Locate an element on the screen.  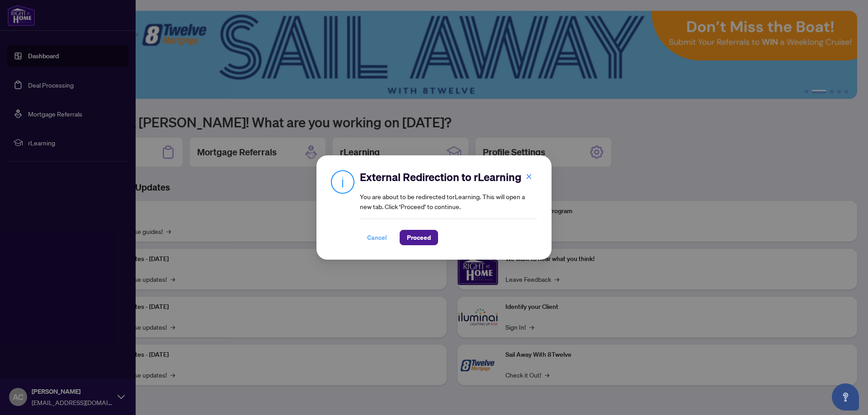
span: close is located at coordinates (529, 177).